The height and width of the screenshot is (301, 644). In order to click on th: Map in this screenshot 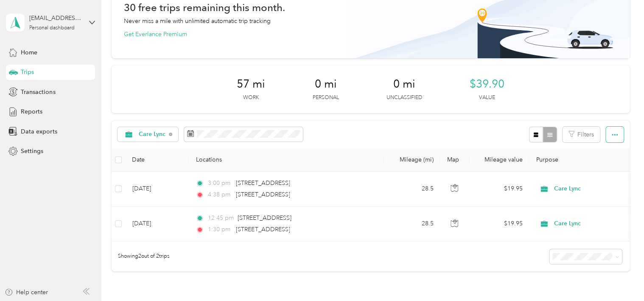, I will do `click(454, 160)`.